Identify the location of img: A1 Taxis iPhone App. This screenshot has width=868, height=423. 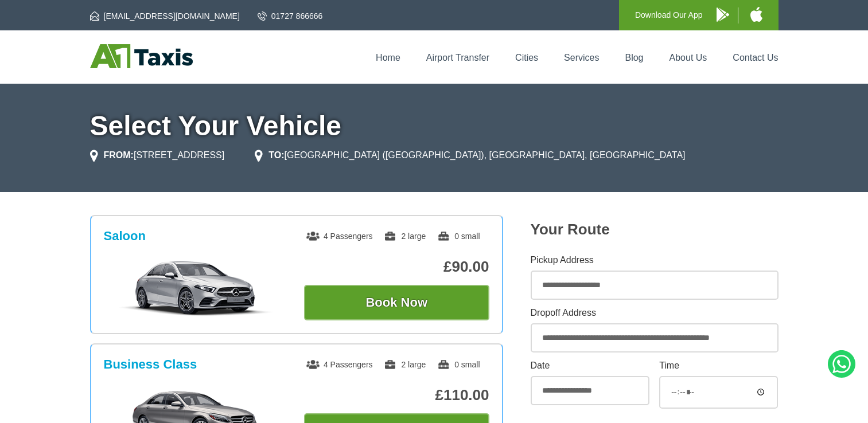
(756, 15).